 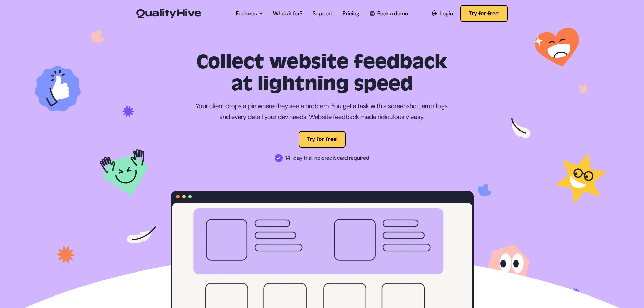 What do you see at coordinates (446, 14) in the screenshot?
I see `span: Login` at bounding box center [446, 14].